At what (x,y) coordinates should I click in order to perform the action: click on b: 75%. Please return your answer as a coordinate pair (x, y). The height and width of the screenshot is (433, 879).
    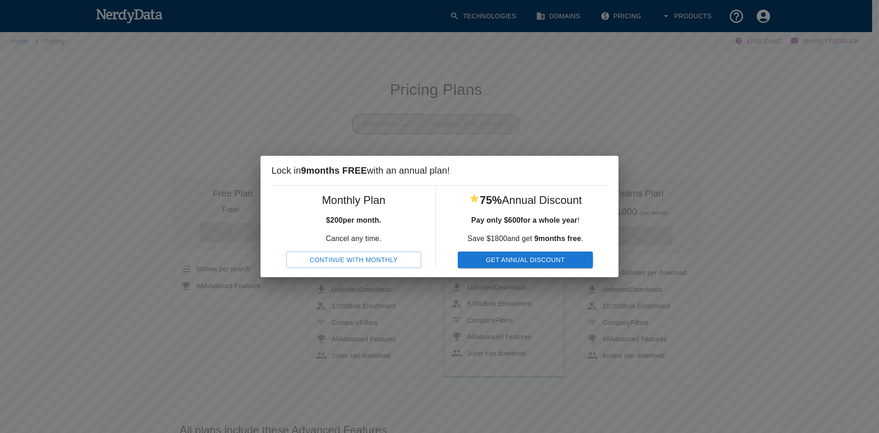
    Looking at the image, I should click on (491, 200).